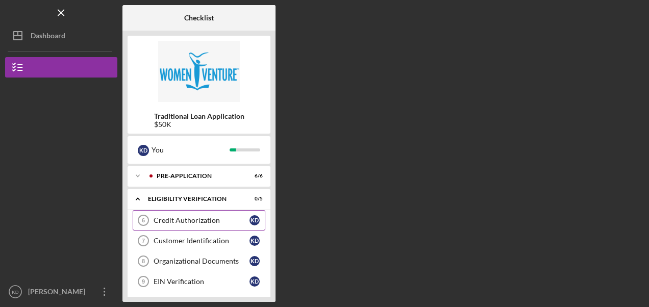 This screenshot has height=307, width=649. What do you see at coordinates (202, 241) in the screenshot?
I see `div: Customer Identification` at bounding box center [202, 241].